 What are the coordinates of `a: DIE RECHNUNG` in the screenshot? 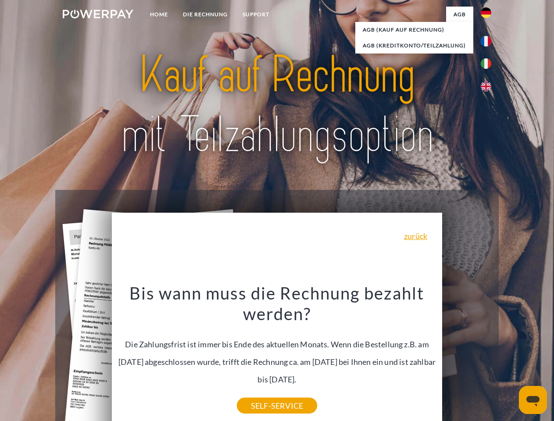 It's located at (205, 14).